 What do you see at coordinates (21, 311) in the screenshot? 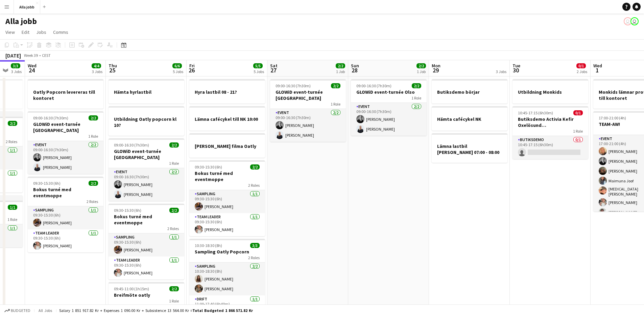
I see `span: Budgeted` at bounding box center [21, 311].